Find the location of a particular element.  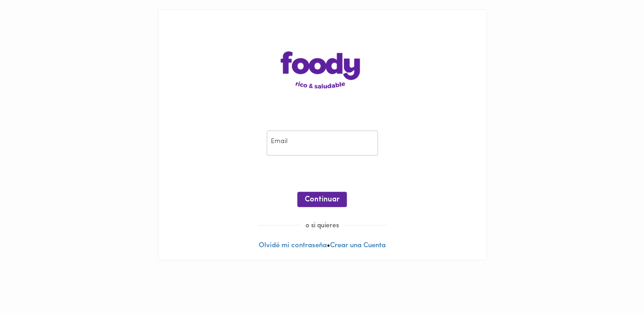

a: Crear una Cuenta is located at coordinates (358, 246).